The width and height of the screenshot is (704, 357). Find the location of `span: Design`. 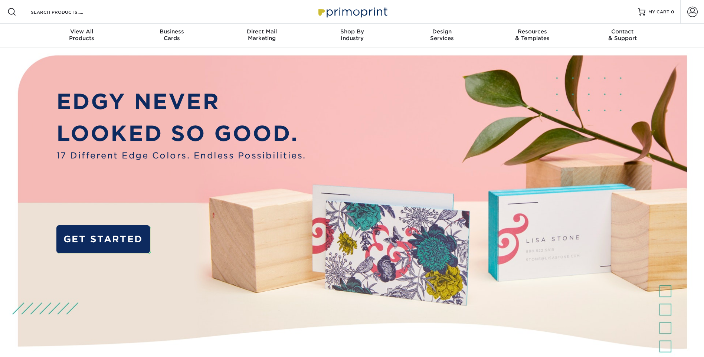

span: Design is located at coordinates (442, 32).